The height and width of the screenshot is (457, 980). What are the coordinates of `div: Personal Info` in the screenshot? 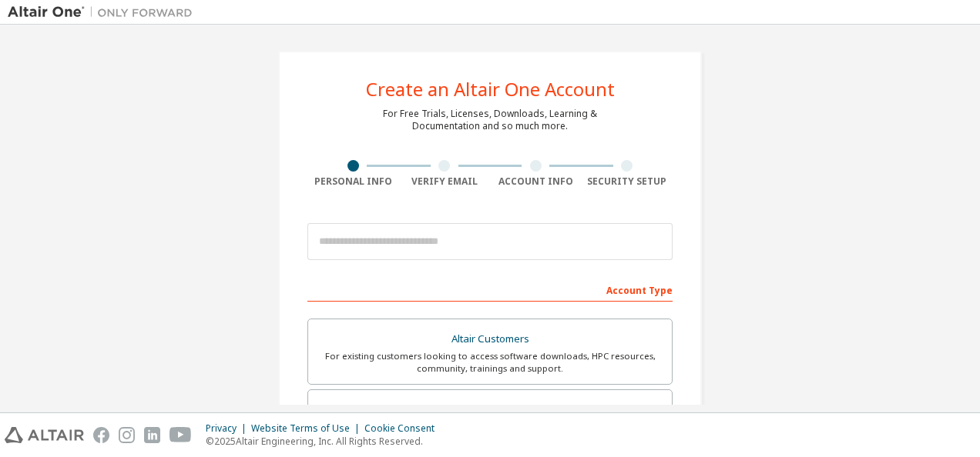 It's located at (353, 182).